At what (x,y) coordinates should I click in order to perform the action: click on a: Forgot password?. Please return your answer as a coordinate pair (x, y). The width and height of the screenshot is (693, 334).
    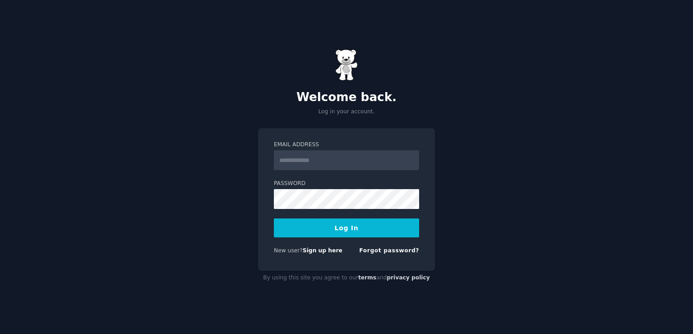
    Looking at the image, I should click on (389, 250).